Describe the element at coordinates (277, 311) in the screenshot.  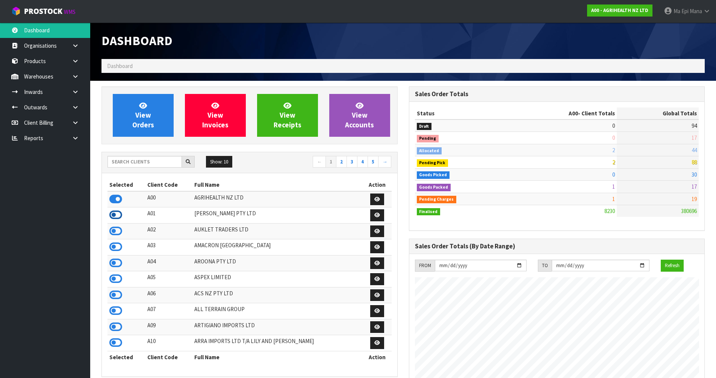
I see `td: ALL TERRAIN GROUP` at that location.